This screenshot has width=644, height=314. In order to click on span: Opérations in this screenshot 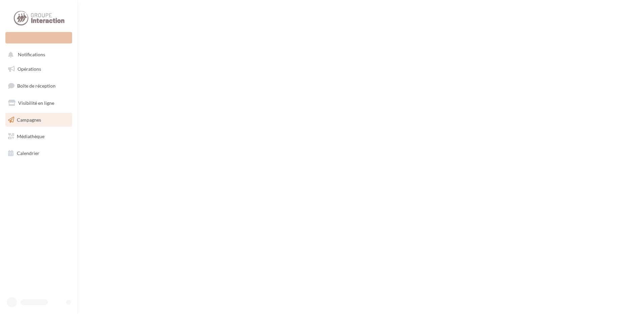, I will do `click(29, 69)`.